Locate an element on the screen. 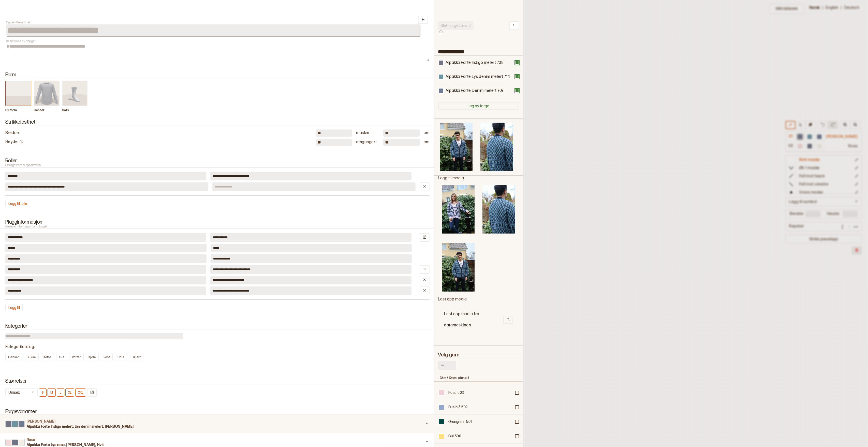  span: Vest is located at coordinates (107, 357).